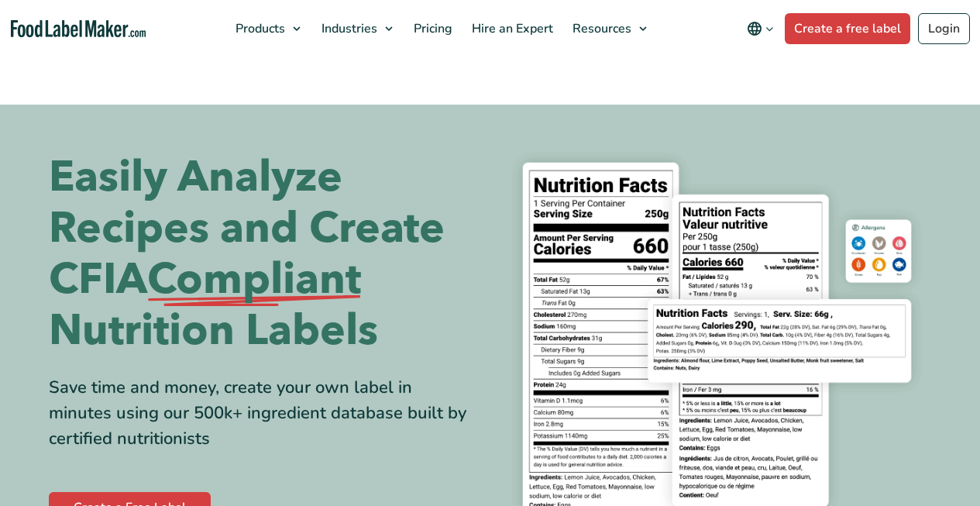  Describe the element at coordinates (263, 413) in the screenshot. I see `div: Save time and money, create your own label in minutes using our 500k+ ingredient database built b...` at that location.